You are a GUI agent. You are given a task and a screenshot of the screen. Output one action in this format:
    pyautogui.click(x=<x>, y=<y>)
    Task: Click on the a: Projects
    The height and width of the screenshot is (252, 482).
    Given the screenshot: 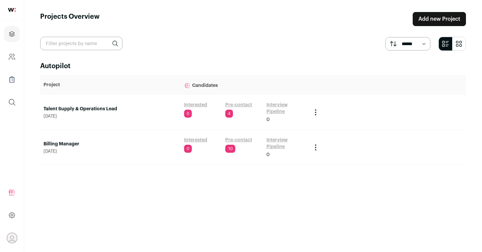 What is the action you would take?
    pyautogui.click(x=12, y=34)
    